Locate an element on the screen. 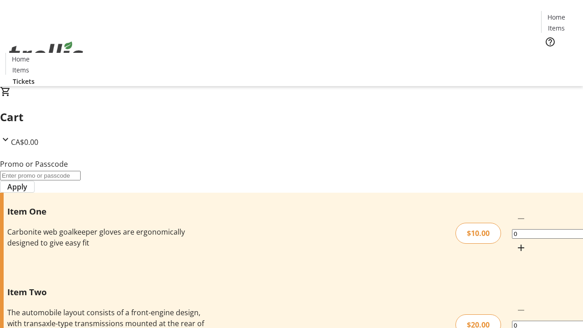  button: Increment by one is located at coordinates (521, 248).